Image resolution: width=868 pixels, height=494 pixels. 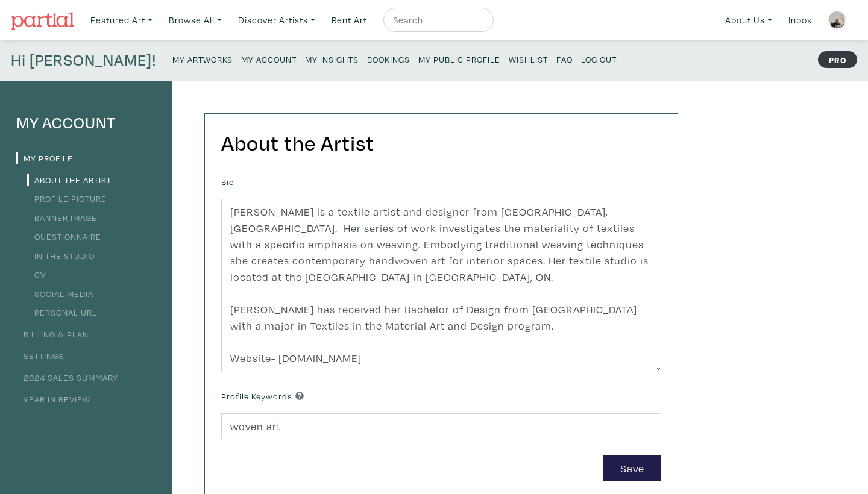 What do you see at coordinates (67, 198) in the screenshot?
I see `a: Profile Picture` at bounding box center [67, 198].